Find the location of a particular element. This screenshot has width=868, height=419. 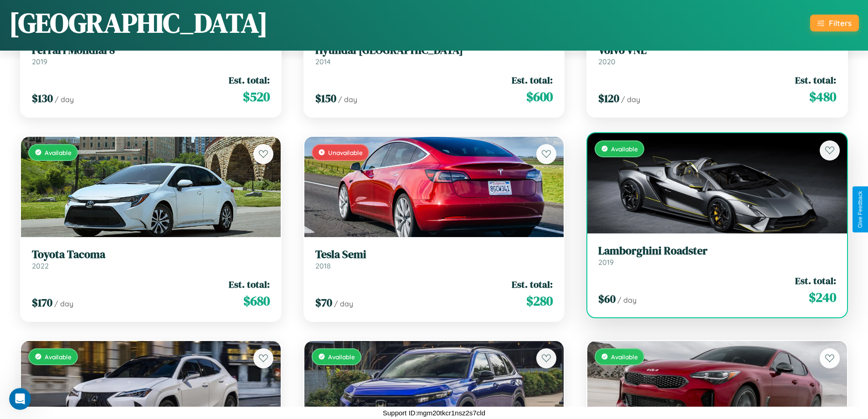

span: $ 170 is located at coordinates (42, 302).